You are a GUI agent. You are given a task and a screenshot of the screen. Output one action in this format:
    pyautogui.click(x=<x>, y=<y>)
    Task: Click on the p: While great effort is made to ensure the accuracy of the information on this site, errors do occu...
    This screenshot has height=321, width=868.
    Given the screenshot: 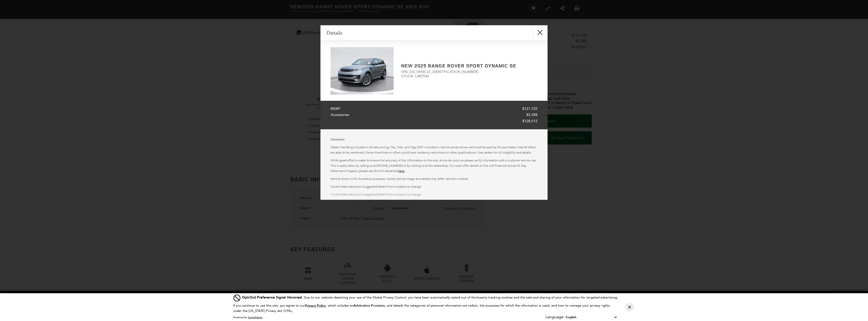 What is the action you would take?
    pyautogui.click(x=434, y=166)
    